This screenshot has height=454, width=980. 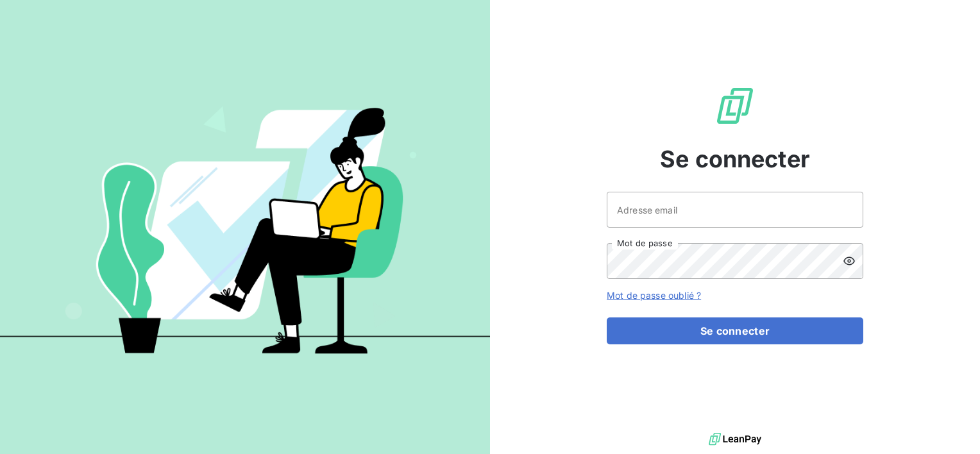 I want to click on img: Logo LeanPay, so click(x=735, y=106).